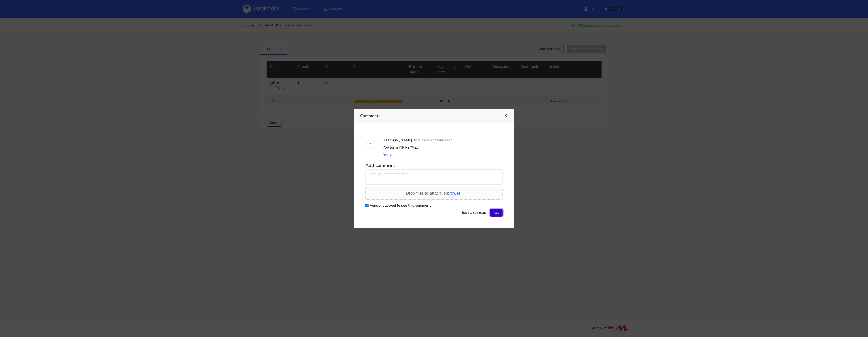 The height and width of the screenshot is (337, 868). What do you see at coordinates (433, 140) in the screenshot?
I see `div: less than 5 seconds ago` at bounding box center [433, 140].